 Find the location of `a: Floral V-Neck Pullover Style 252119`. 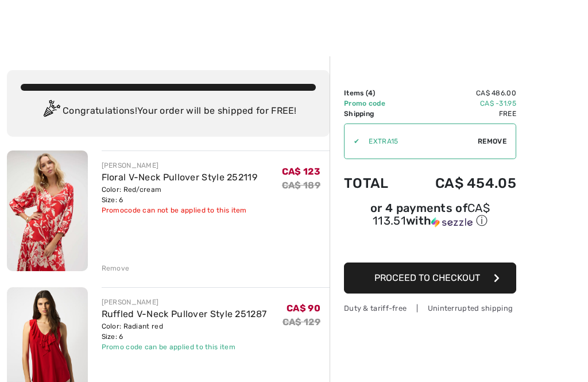

a: Floral V-Neck Pullover Style 252119 is located at coordinates (179, 177).